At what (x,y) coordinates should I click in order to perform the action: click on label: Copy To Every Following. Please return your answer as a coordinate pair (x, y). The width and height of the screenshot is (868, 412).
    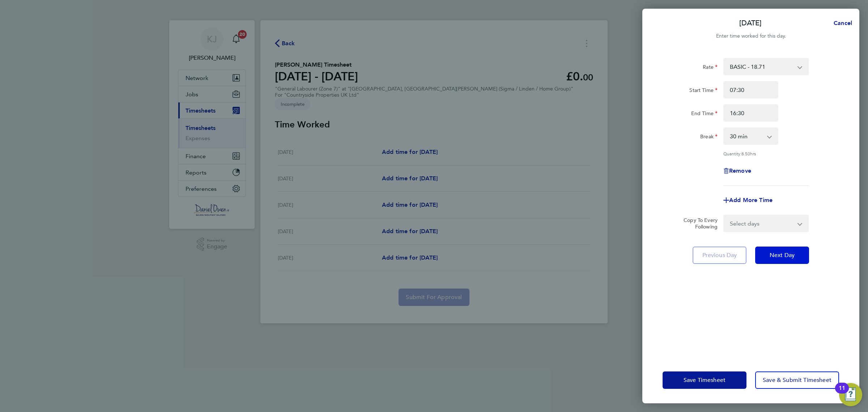
    Looking at the image, I should click on (698, 223).